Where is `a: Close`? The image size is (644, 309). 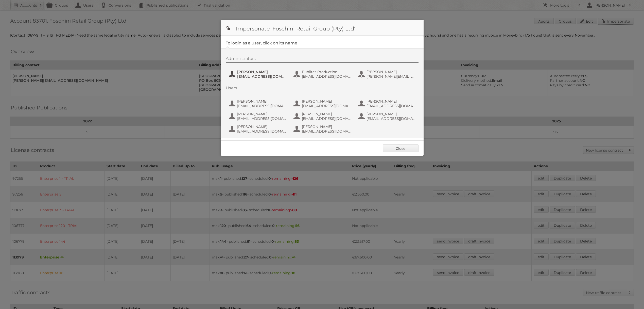
a: Close is located at coordinates (401, 148).